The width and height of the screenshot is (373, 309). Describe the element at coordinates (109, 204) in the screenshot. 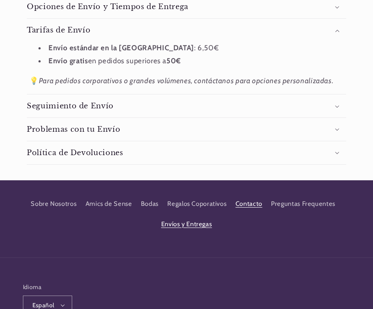

I see `a: Amics de Sense` at that location.